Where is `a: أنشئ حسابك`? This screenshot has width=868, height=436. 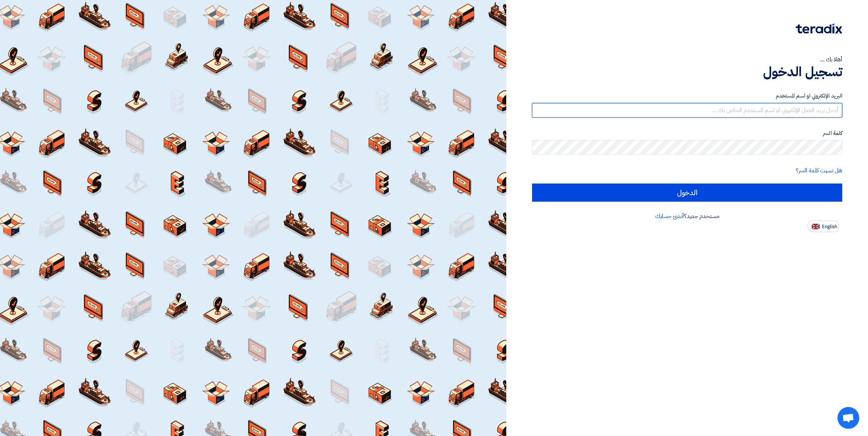
a: أنشئ حسابك is located at coordinates (669, 216).